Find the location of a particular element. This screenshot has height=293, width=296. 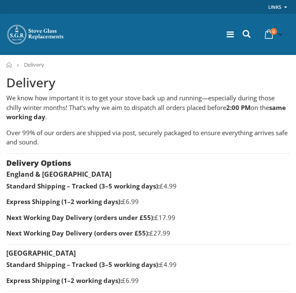

p: £27.99 is located at coordinates (148, 233).